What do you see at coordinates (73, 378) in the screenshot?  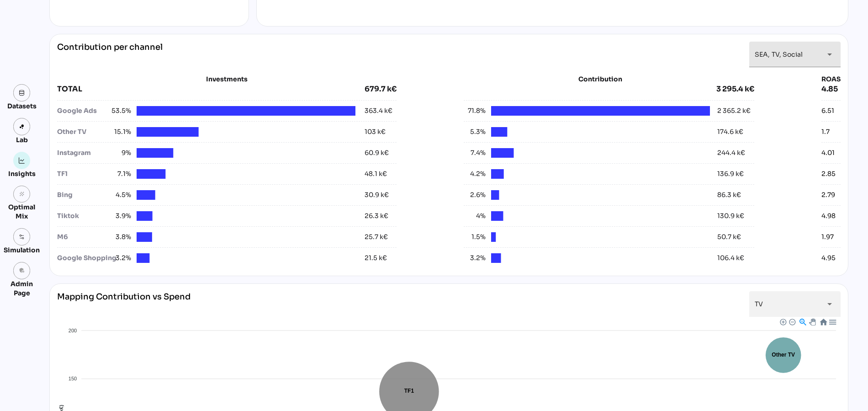 I see `tspan: 150` at bounding box center [73, 378].